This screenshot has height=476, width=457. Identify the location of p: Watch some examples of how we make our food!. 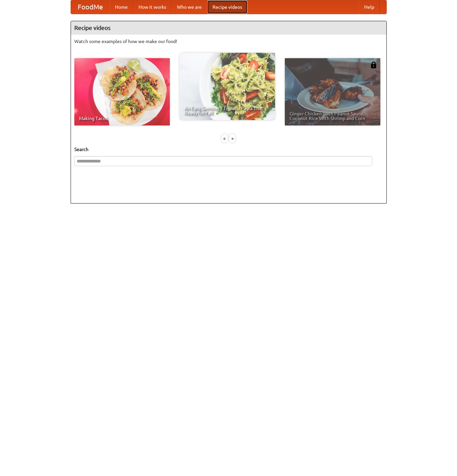
(228, 41).